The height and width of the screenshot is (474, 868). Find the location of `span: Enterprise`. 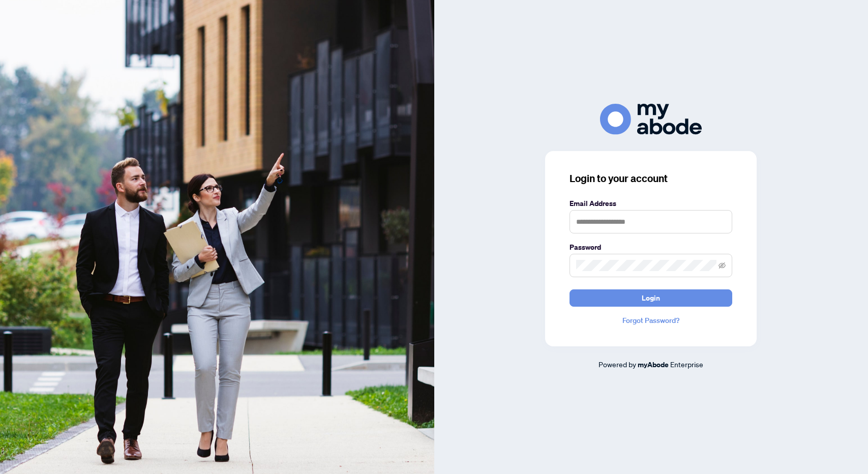

span: Enterprise is located at coordinates (687, 365).